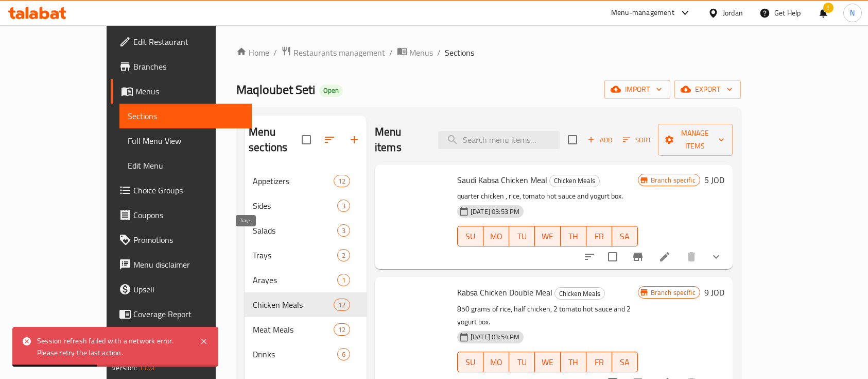  What do you see at coordinates (181, 264) in the screenshot?
I see `a: Menu disclaimer` at bounding box center [181, 264].